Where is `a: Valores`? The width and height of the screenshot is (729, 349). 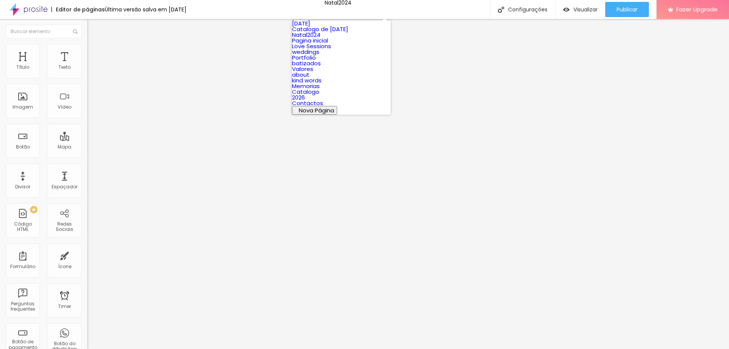 a: Valores is located at coordinates (303, 69).